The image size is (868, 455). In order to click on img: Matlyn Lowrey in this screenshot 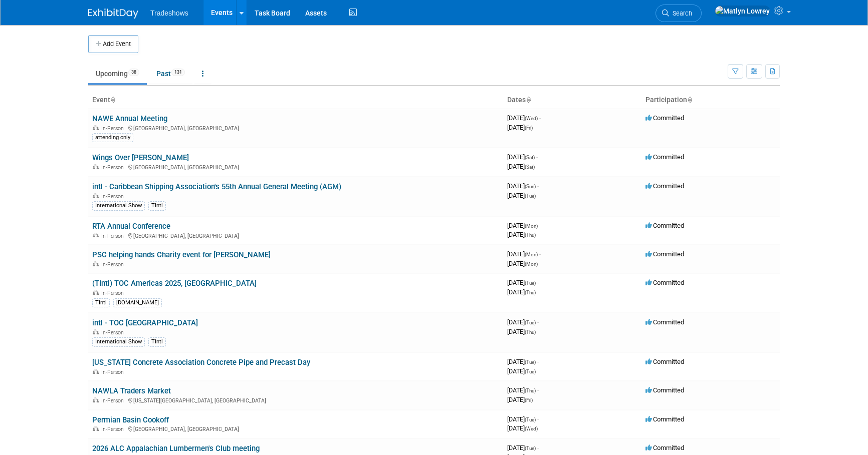, I will do `click(743, 11)`.